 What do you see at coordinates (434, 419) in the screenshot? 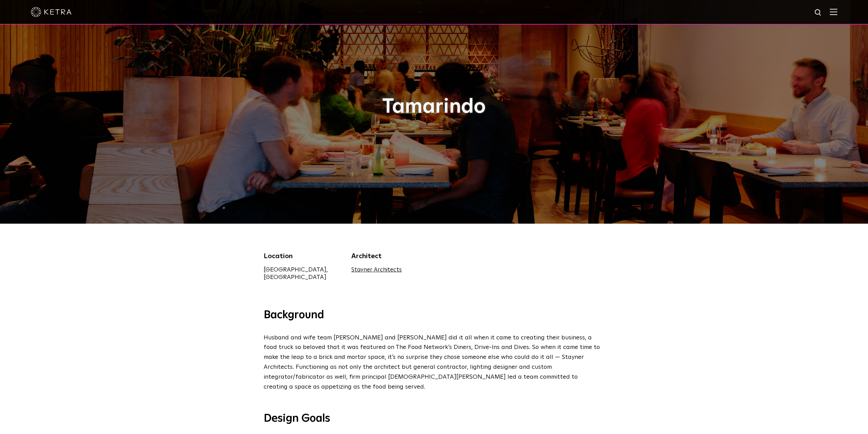
I see `h3: Design Goals` at bounding box center [434, 419].